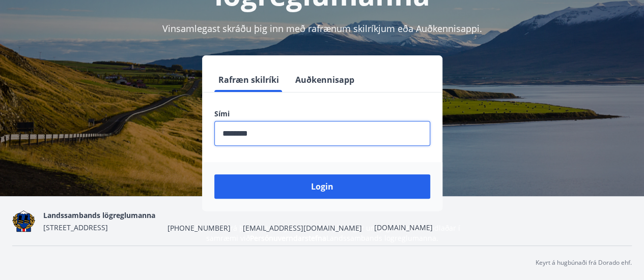 The image size is (644, 280). I want to click on button: Rafræn skilríki, so click(248, 80).